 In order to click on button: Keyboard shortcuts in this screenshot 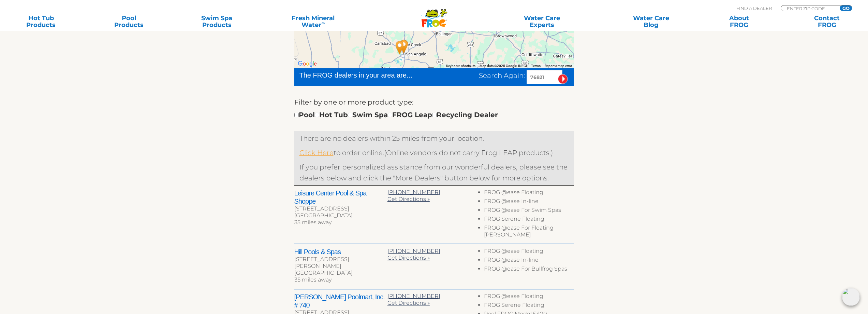, I will do `click(461, 66)`.